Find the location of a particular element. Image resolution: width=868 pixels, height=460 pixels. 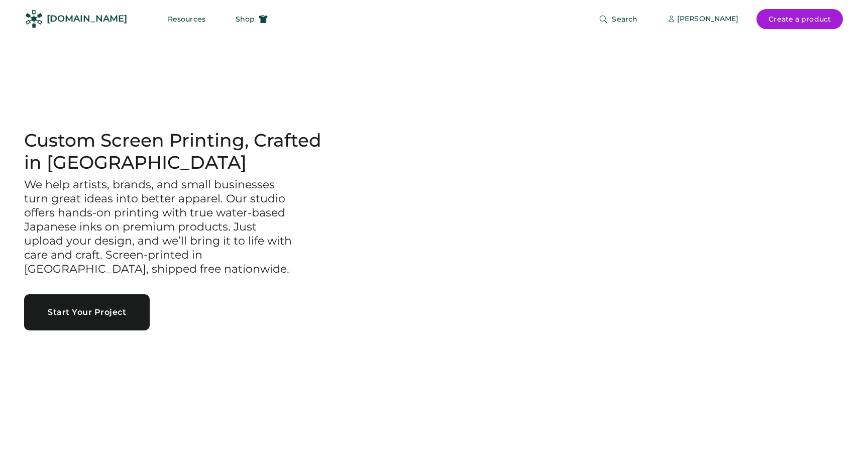

button: Shop is located at coordinates (252, 19).